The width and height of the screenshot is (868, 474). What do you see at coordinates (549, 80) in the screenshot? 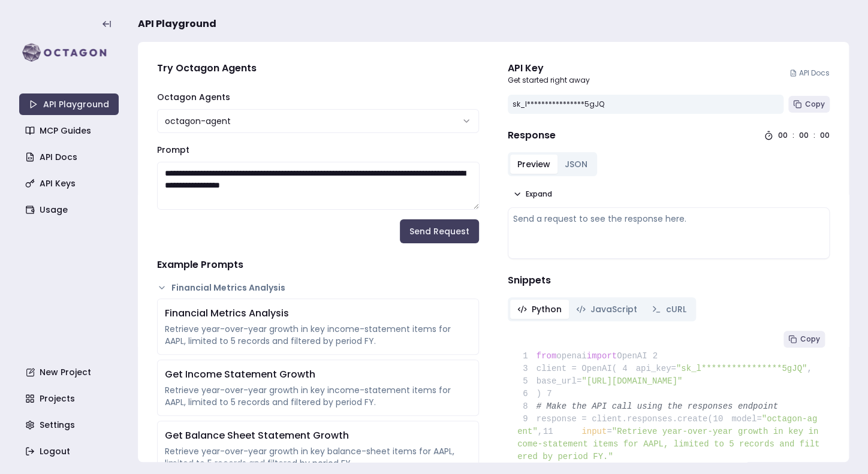
I see `p: Get started right away` at bounding box center [549, 80].